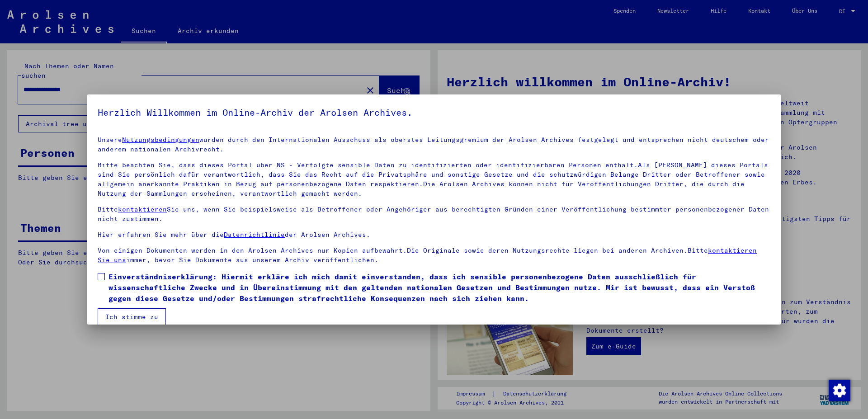  Describe the element at coordinates (434, 215) in the screenshot. I see `p: Bitte Sie uns, wenn Sie beispielsweise als Betroffener oder Angehöriger aus berechtigten Gründen ...` at that location.